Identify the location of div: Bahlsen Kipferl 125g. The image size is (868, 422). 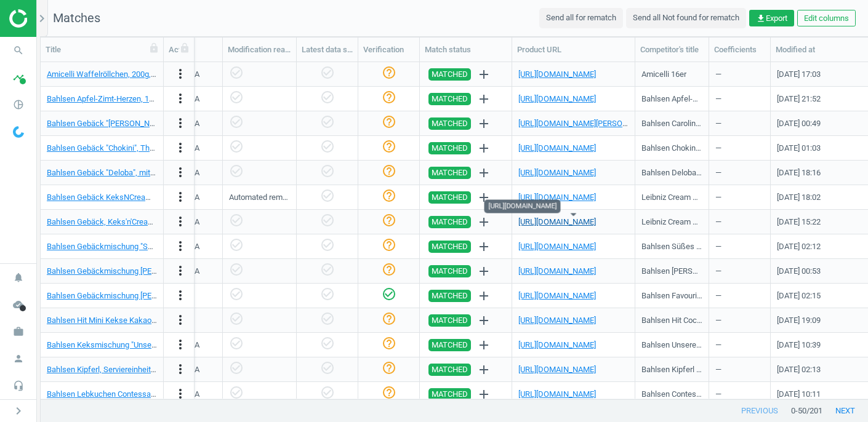
(671, 370).